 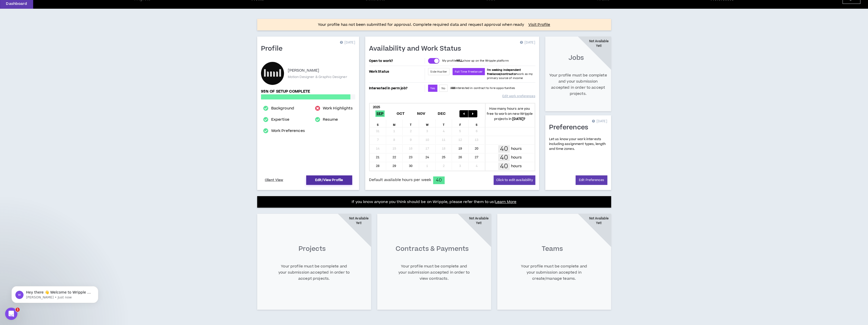 I want to click on p: Let us know your work interests including assignment types, length and time zones., so click(x=578, y=144).